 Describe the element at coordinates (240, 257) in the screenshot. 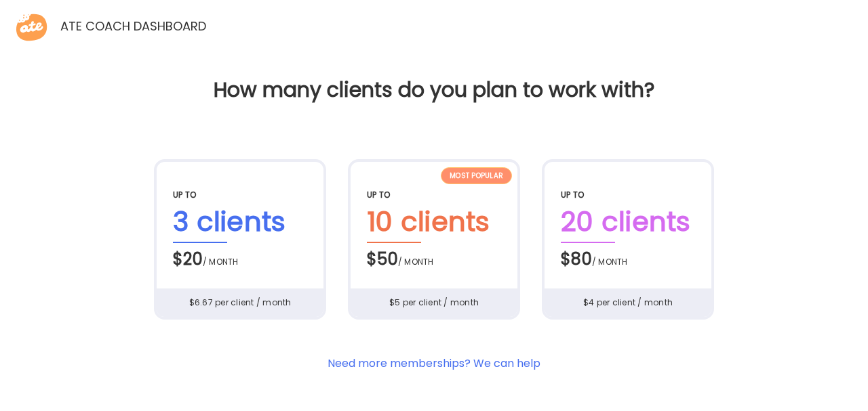

I see `div: $20` at that location.